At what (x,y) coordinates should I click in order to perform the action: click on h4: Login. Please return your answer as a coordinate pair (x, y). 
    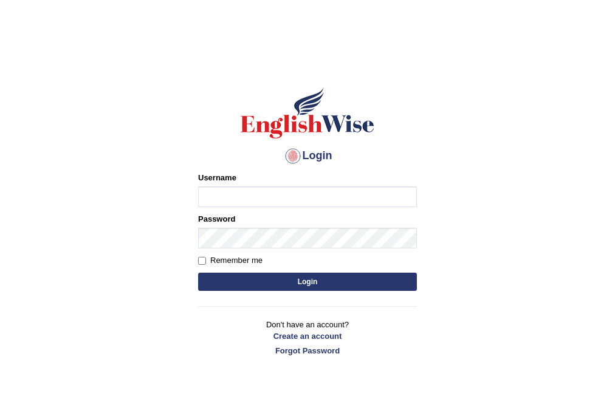
    Looking at the image, I should click on (308, 156).